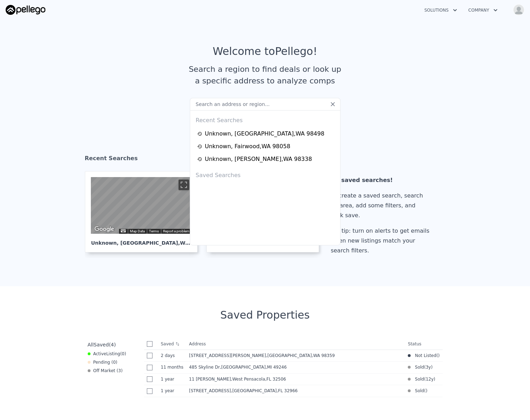  I want to click on span: , FL 32506, so click(275, 379).